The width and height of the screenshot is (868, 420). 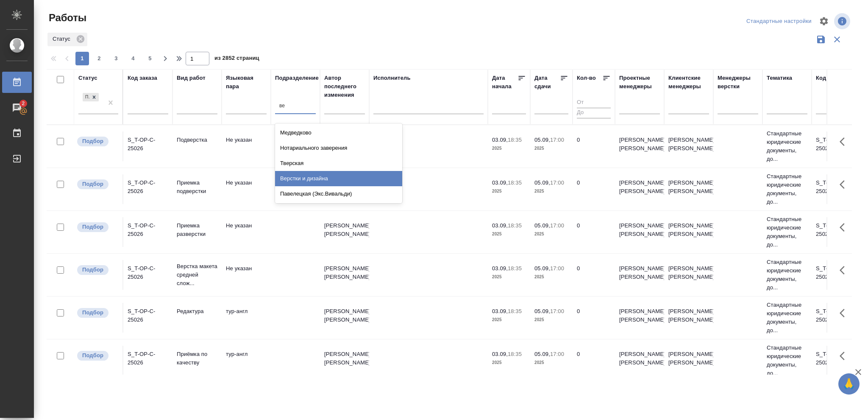 I want to click on span: из 2852 страниц, so click(x=237, y=59).